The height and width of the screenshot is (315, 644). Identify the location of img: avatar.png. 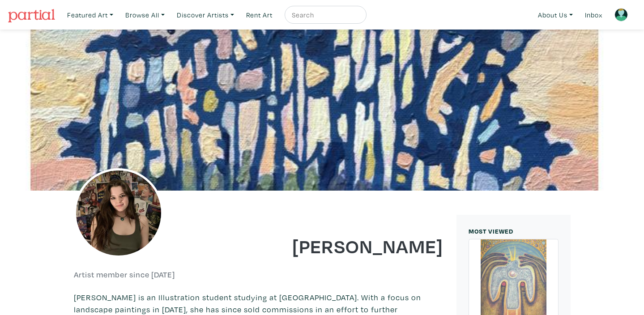
(621, 15).